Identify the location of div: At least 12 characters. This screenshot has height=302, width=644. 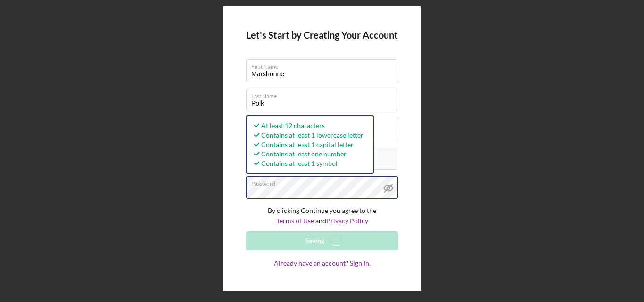
(307, 126).